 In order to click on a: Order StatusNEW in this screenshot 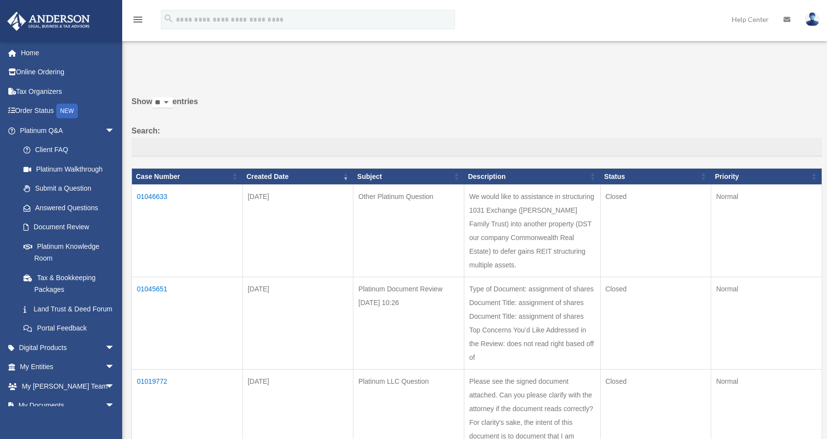, I will do `click(68, 111)`.